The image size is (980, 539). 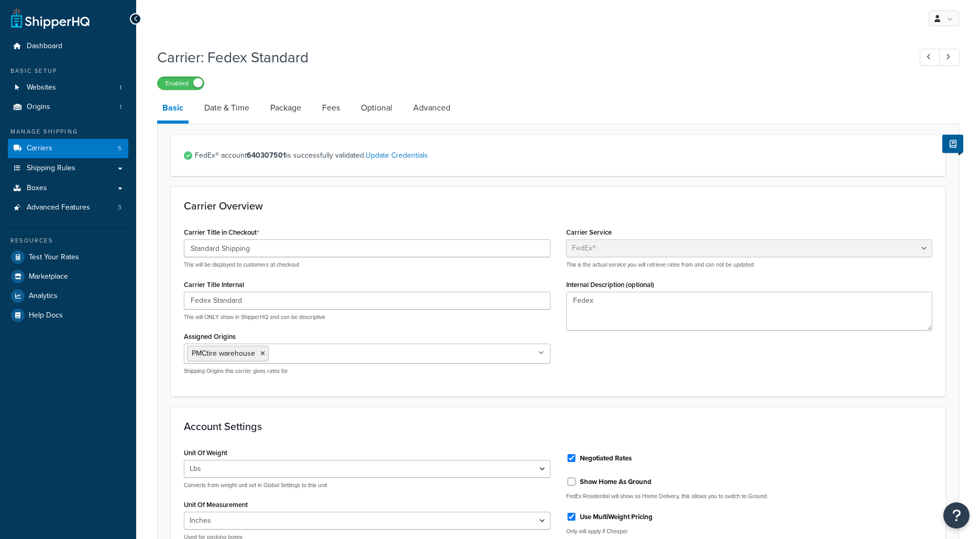 I want to click on label: Unit Of Measurement, so click(x=216, y=504).